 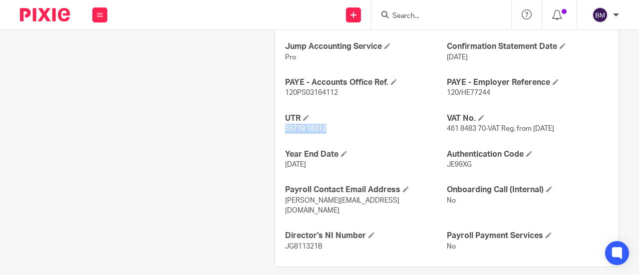 I want to click on img: Pixie, so click(x=45, y=14).